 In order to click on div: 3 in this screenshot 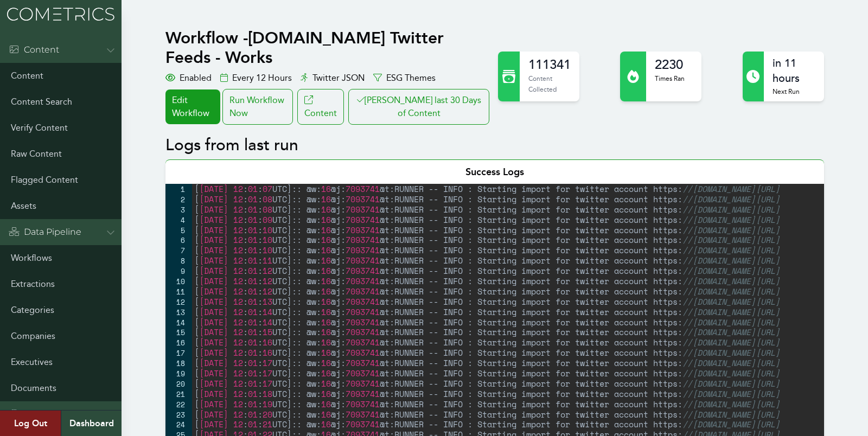, I will do `click(178, 209)`.